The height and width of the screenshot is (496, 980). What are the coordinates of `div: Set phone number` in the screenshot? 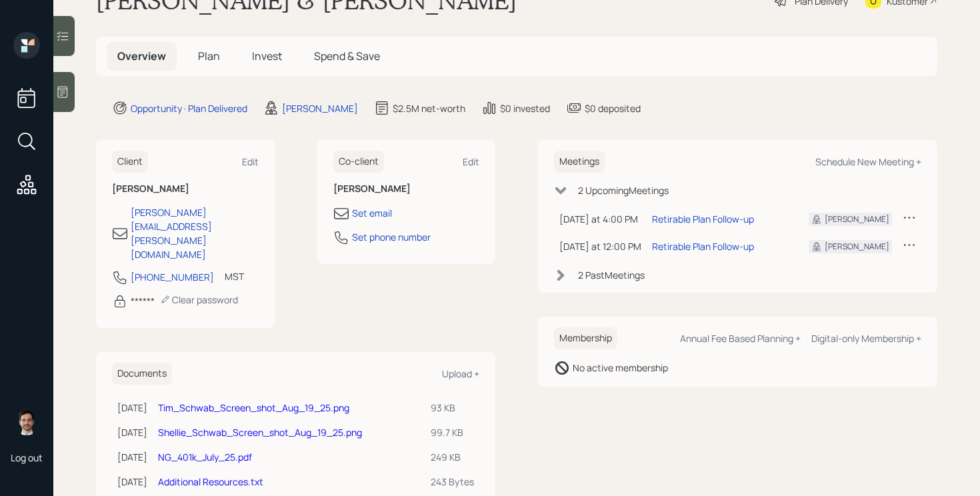 It's located at (391, 237).